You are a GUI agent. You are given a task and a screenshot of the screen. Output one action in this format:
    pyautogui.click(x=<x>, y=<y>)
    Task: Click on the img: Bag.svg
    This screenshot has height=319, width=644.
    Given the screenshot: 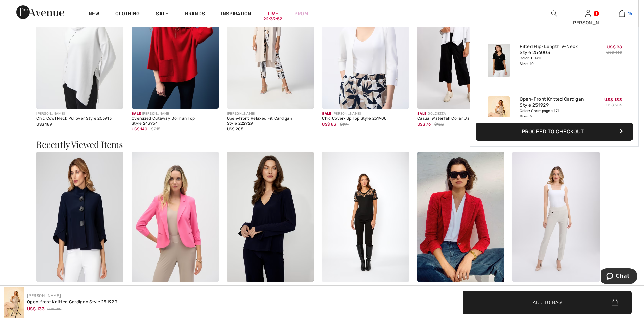 What is the action you would take?
    pyautogui.click(x=614, y=303)
    